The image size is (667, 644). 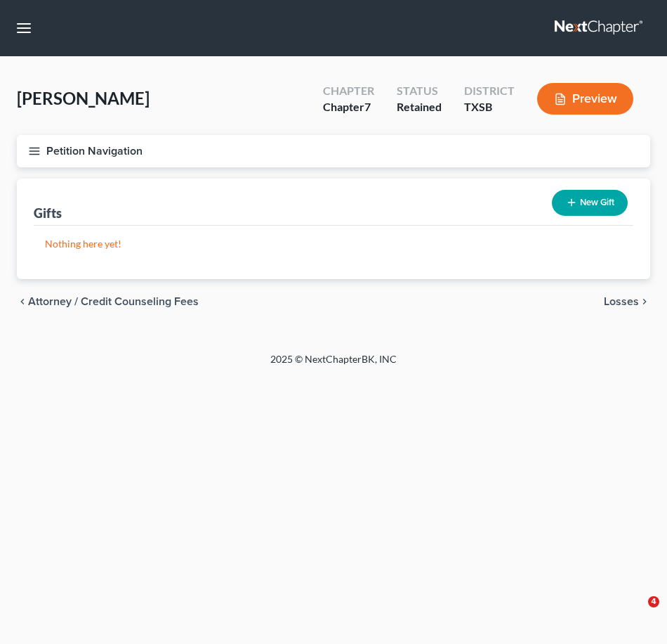 I want to click on div: Gifts, so click(x=48, y=213).